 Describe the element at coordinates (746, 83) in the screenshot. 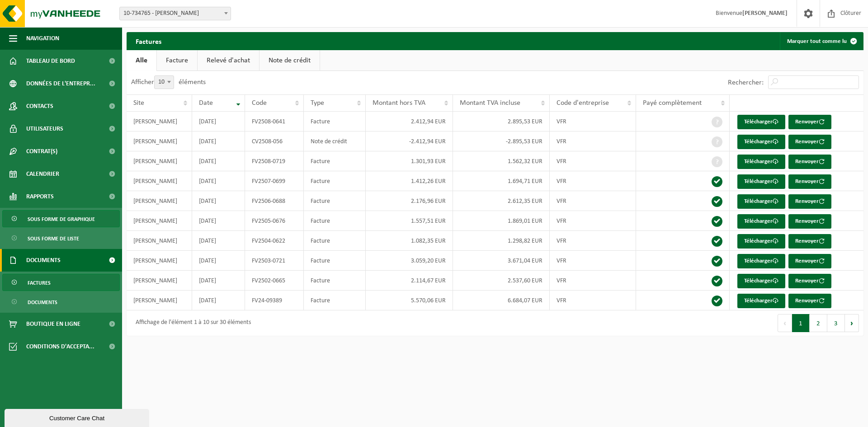

I see `label: Rechercher:` at that location.